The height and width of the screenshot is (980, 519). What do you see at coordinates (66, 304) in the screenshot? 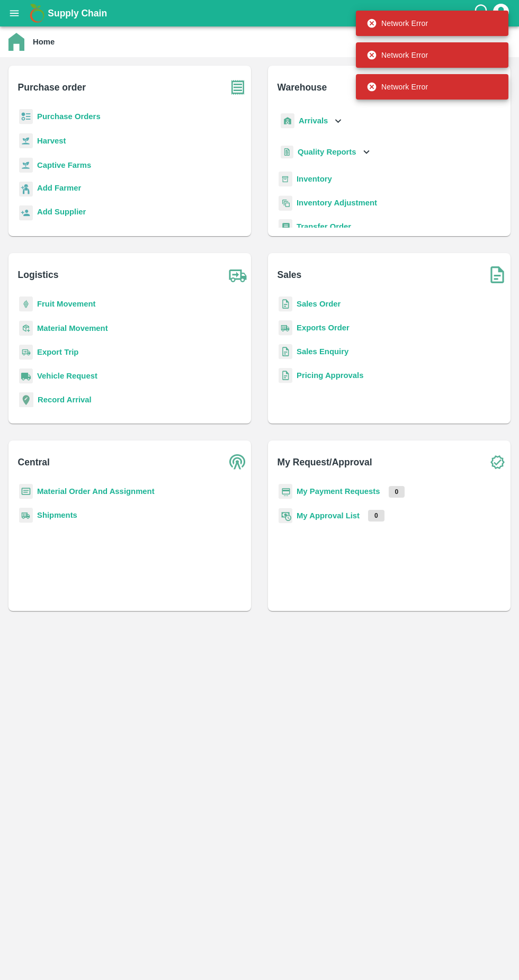
I see `a: Fruit Movement` at bounding box center [66, 304].